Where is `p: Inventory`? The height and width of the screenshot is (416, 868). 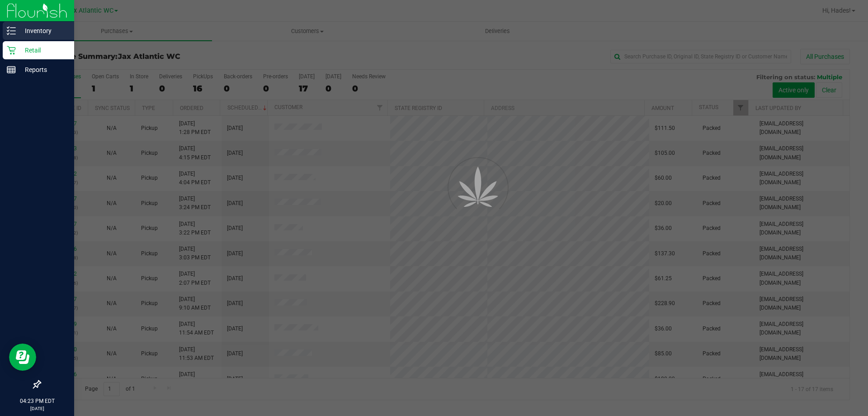
p: Inventory is located at coordinates (43, 31).